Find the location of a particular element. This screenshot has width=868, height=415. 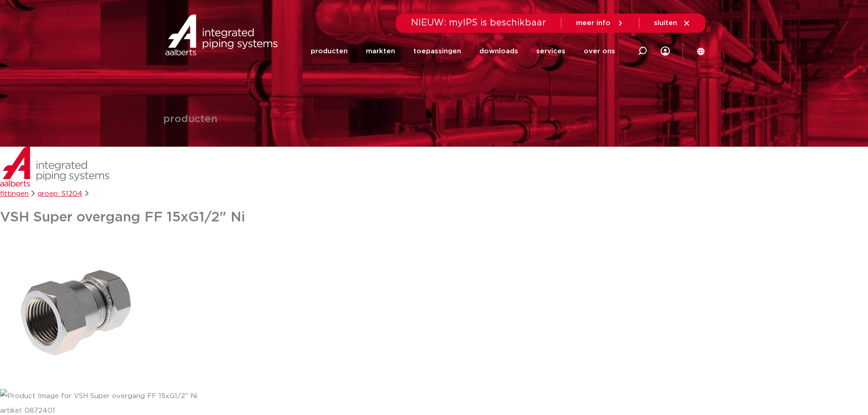

a: groep: S1204 is located at coordinates (59, 194).